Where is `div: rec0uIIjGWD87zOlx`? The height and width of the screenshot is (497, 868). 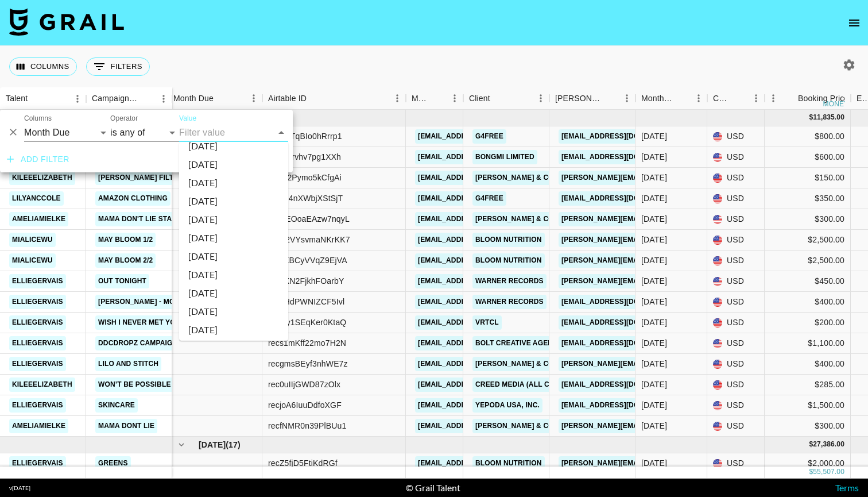 div: rec0uIIjGWD87zOlx is located at coordinates (304, 384).